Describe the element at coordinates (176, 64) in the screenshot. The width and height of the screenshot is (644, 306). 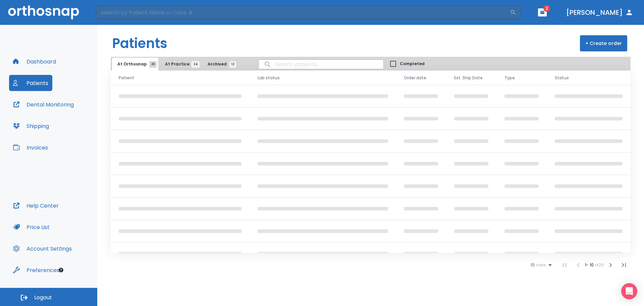
I see `div: tabs` at that location.